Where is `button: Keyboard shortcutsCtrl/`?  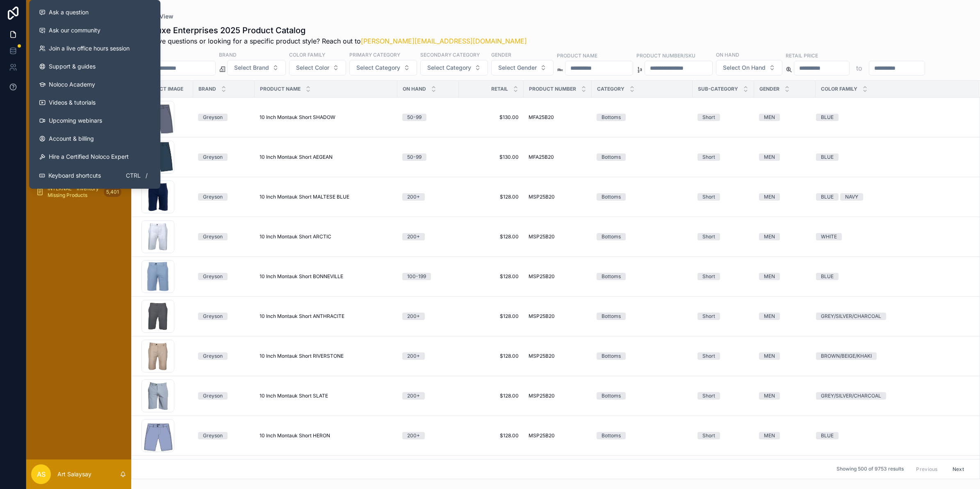
button: Keyboard shortcutsCtrl/ is located at coordinates (95, 176).